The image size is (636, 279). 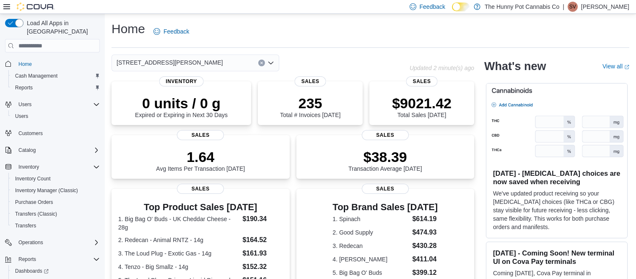 I want to click on dt: 1. Big Bag O' Buds - UK Cheddar Cheese - 28g, so click(x=179, y=223).